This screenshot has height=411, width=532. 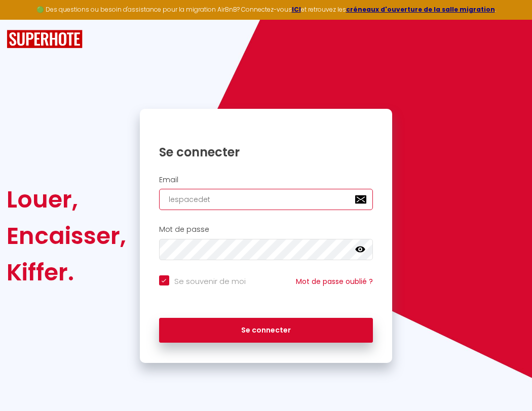 What do you see at coordinates (67, 199) in the screenshot?
I see `div: Louer,` at bounding box center [67, 199].